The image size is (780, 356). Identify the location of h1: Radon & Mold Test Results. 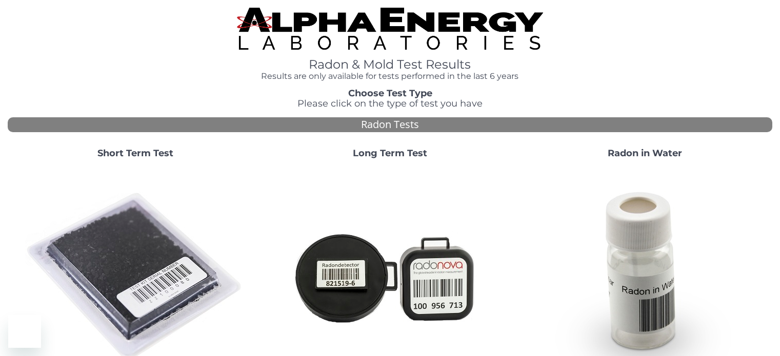
(390, 65).